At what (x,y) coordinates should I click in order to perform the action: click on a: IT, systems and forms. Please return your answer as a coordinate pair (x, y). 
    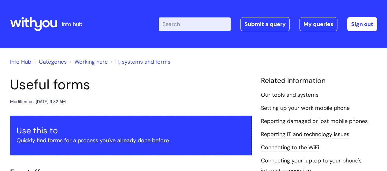
    Looking at the image, I should click on (143, 62).